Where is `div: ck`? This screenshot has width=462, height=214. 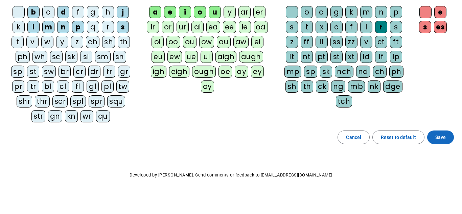
div: ck is located at coordinates (322, 87).